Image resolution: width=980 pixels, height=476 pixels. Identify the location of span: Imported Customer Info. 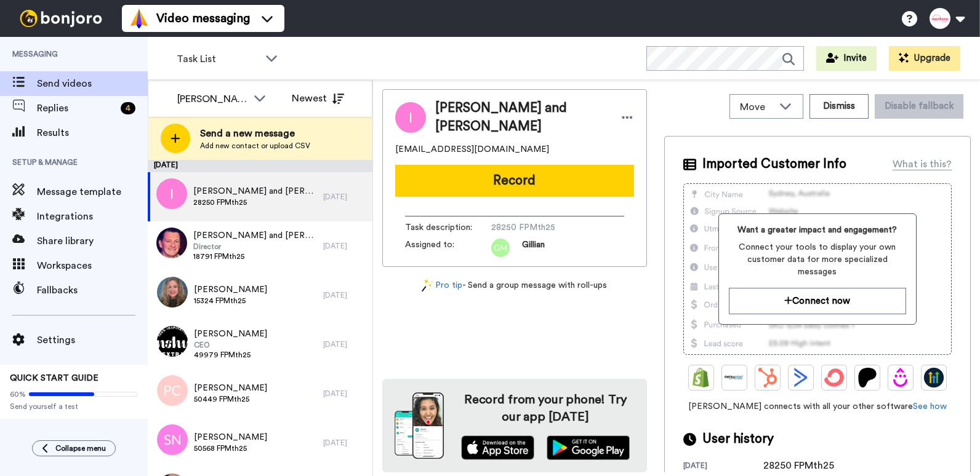
(774, 164).